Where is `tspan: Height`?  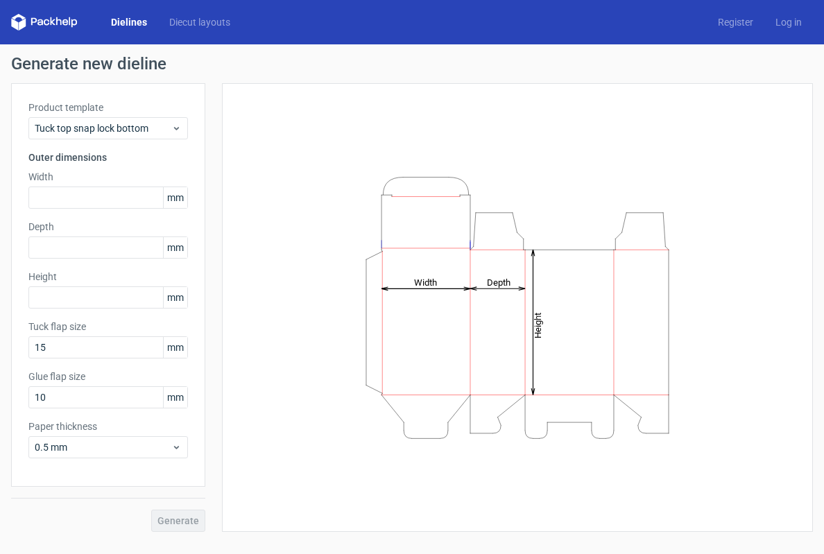
tspan: Height is located at coordinates (538, 325).